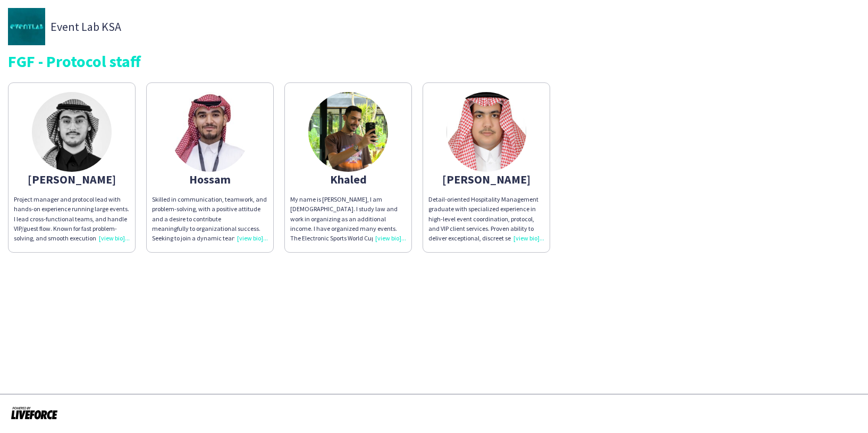 The image size is (868, 433). I want to click on span: Event Lab KSA, so click(86, 26).